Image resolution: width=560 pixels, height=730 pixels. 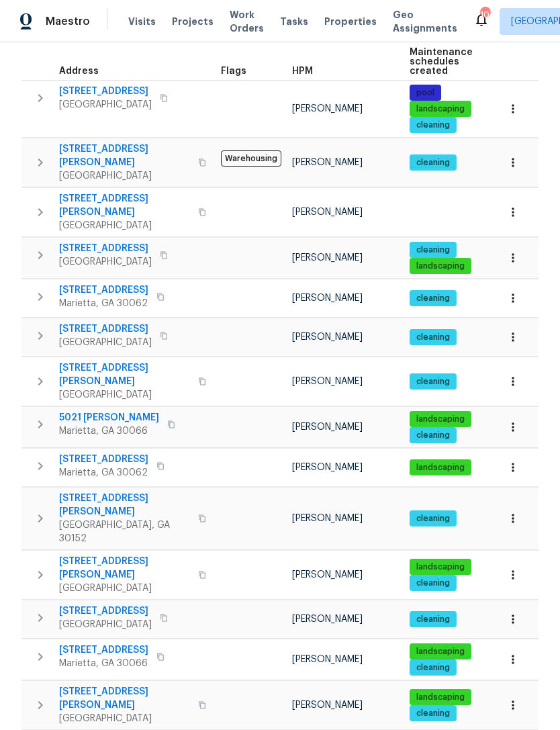 I want to click on div: 107, so click(x=485, y=15).